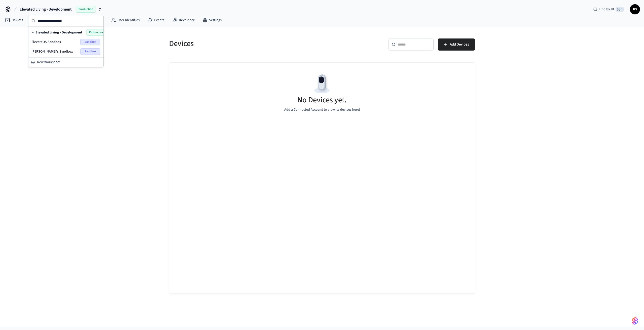 The image size is (644, 330). Describe the element at coordinates (459, 44) in the screenshot. I see `span: Add Devices` at that location.